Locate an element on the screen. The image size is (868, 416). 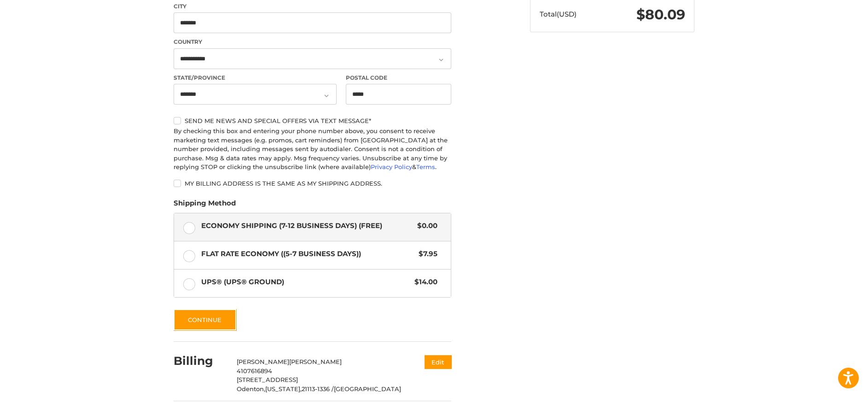
a: Terms is located at coordinates (425, 167).